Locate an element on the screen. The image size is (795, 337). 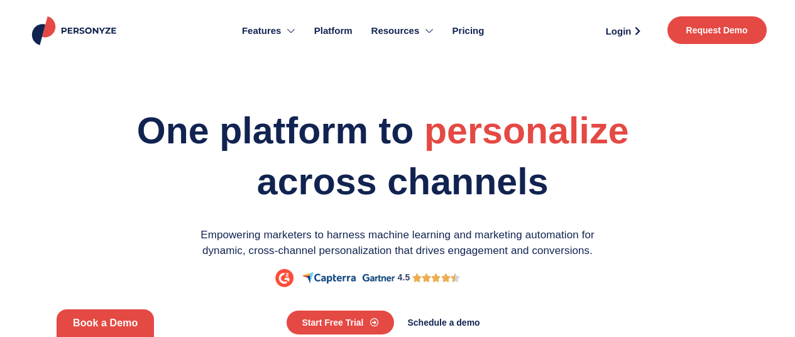
div: 4.5/5 is located at coordinates (436, 278).